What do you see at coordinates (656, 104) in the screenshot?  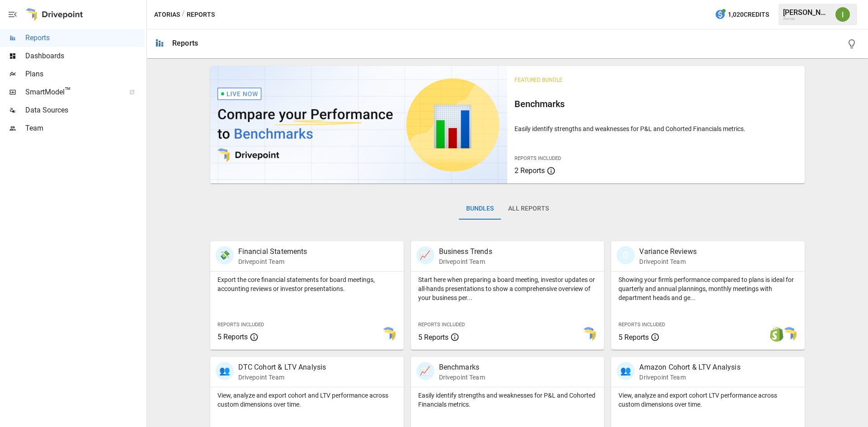 I see `h6: Benchmarks` at bounding box center [656, 104].